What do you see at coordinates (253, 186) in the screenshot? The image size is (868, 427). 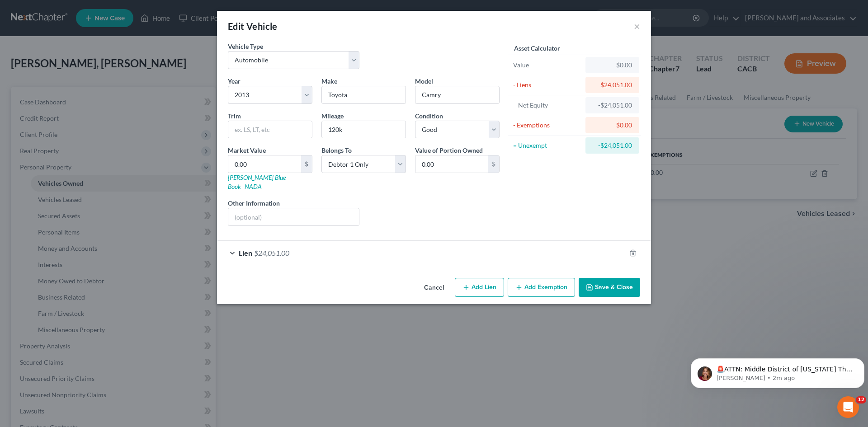 I see `a: NADA` at bounding box center [253, 186].